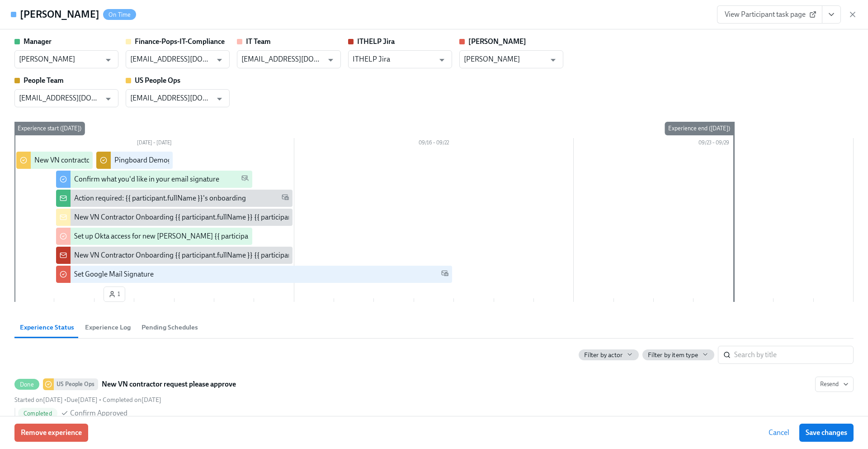  Describe the element at coordinates (678, 355) in the screenshot. I see `button: Filter by item type` at that location.